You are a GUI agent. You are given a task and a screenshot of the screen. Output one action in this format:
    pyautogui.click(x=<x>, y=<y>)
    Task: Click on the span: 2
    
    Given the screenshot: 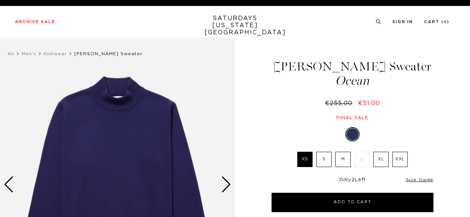 What is the action you would take?
    pyautogui.click(x=353, y=180)
    